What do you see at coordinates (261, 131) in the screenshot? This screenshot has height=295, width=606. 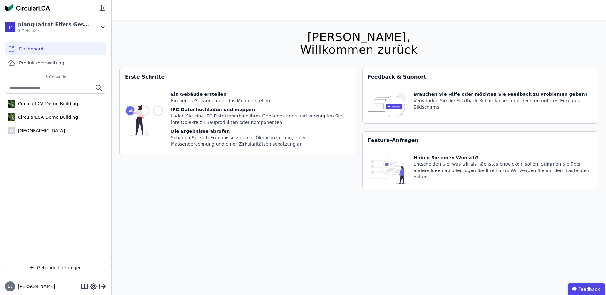 I see `div: Die Ergebnisse abrufen` at bounding box center [261, 131].